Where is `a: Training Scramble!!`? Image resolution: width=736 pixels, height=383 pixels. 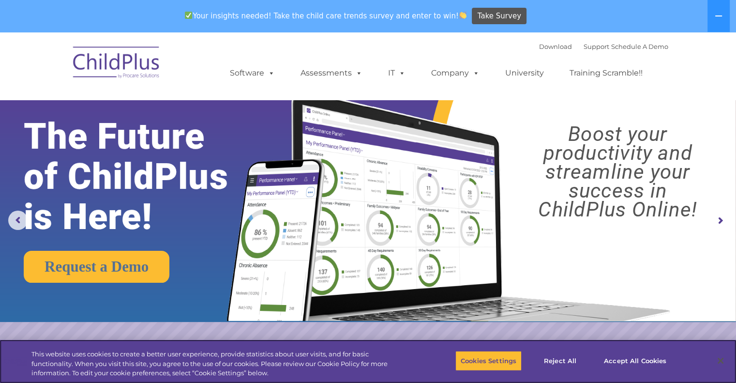
a: Training Scramble!! is located at coordinates (605, 73).